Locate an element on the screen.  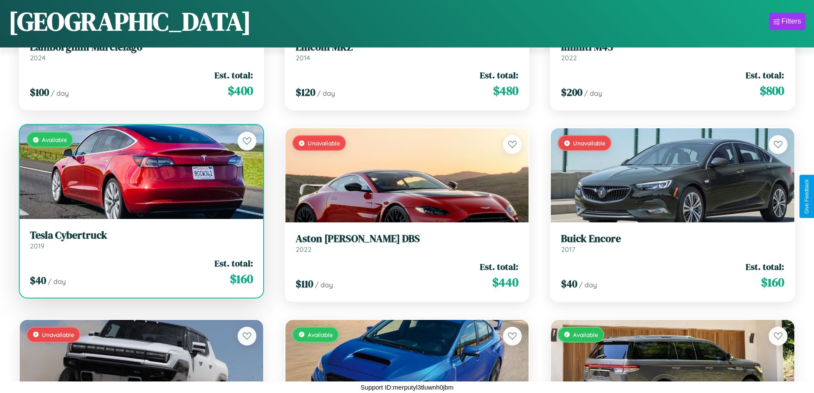
button: Filters is located at coordinates (788, 21).